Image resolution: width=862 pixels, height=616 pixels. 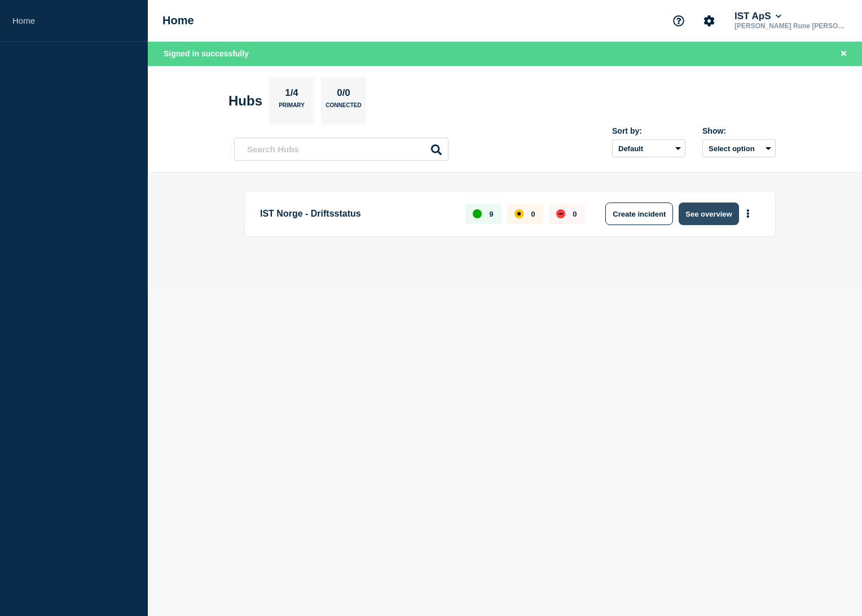 What do you see at coordinates (649, 149) in the screenshot?
I see `select: Sort by` at bounding box center [649, 149].